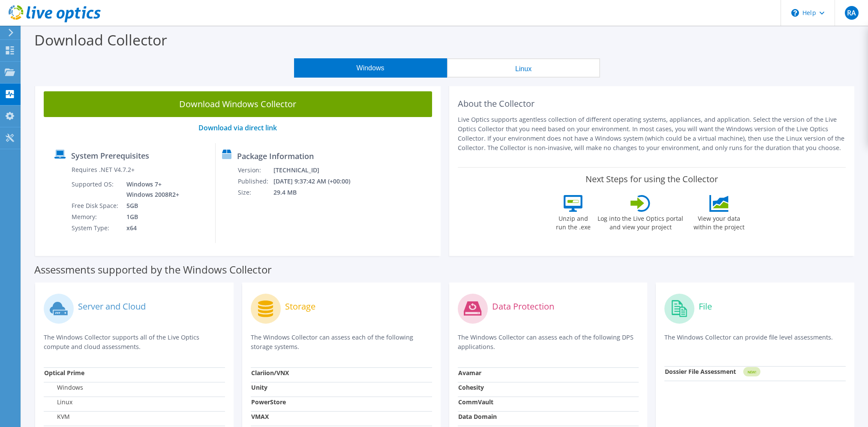  I want to click on label: Assessments supported by the Windows Collector, so click(153, 270).